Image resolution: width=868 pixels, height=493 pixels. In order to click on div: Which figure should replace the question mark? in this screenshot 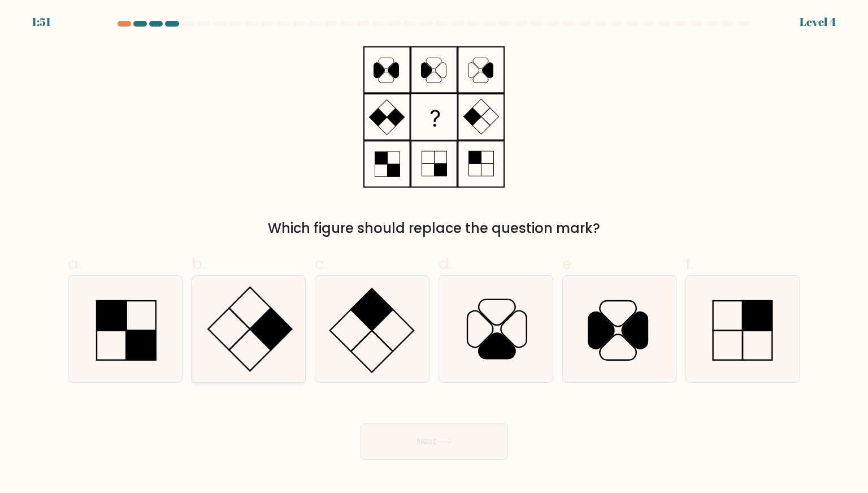, I will do `click(434, 228)`.